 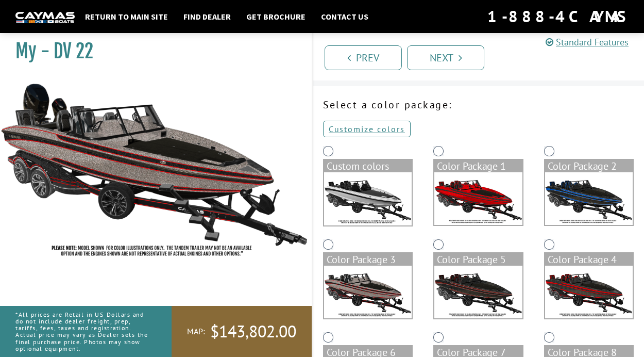 What do you see at coordinates (82, 331) in the screenshot?
I see `p: *All prices are Retail in US Dollars and do not include dealer freight, prep, tariffs, fees, taxe...` at bounding box center [82, 331].